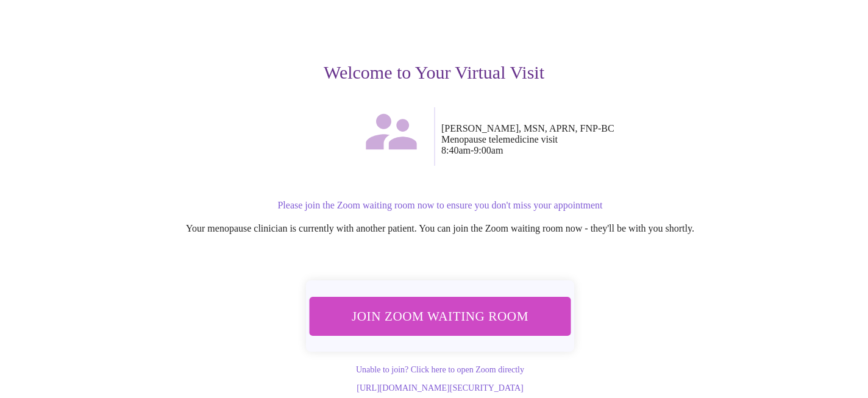 The height and width of the screenshot is (398, 868). Describe the element at coordinates (440, 370) in the screenshot. I see `a: Unable to join? Click here to open Zoom directly` at that location.